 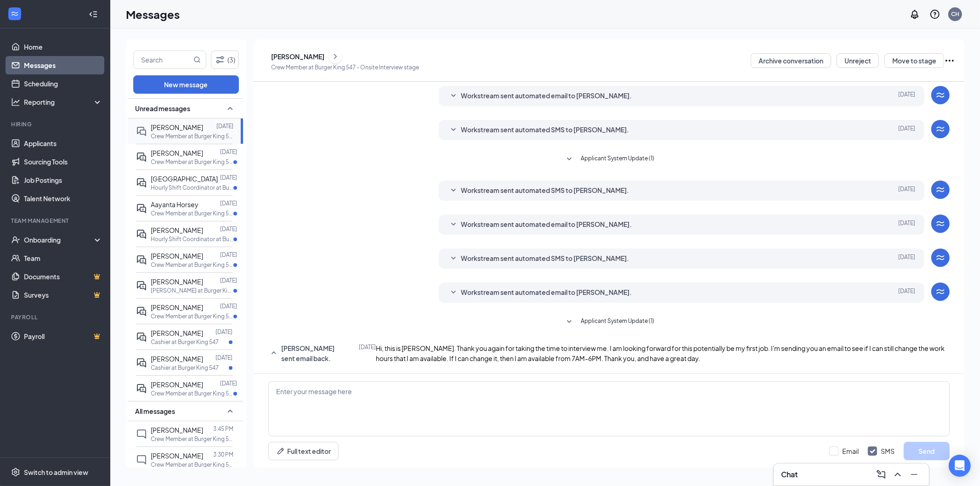 What do you see at coordinates (163, 60) in the screenshot?
I see `input: Search` at bounding box center [163, 60].